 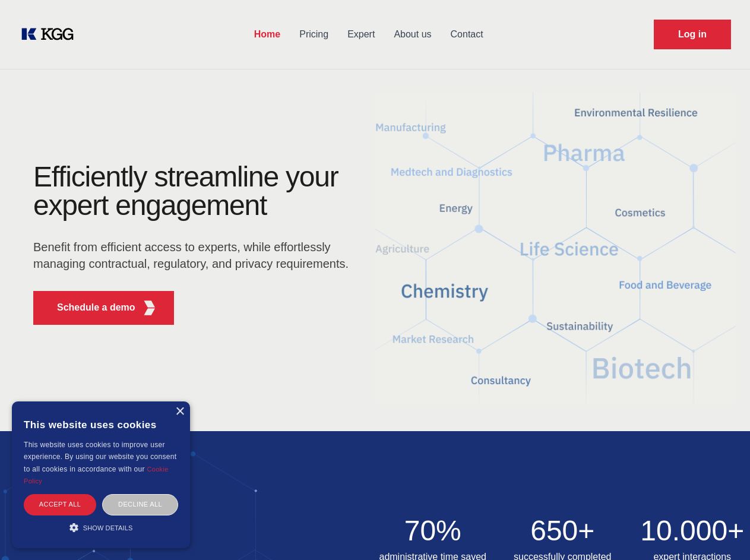 What do you see at coordinates (432, 530) in the screenshot?
I see `h2: 70%` at bounding box center [432, 530].